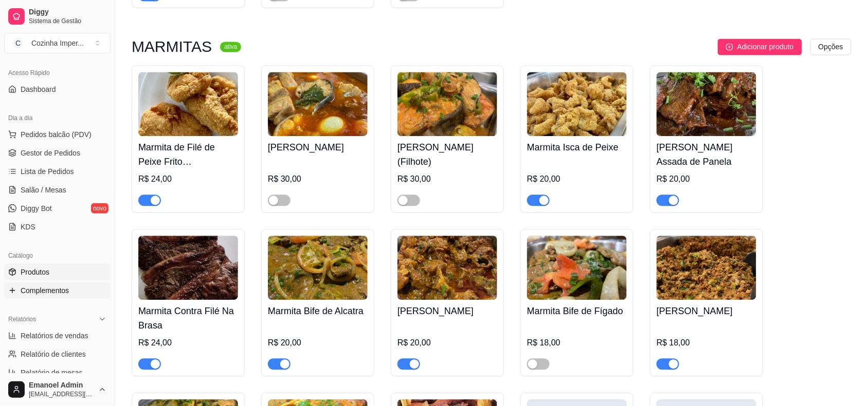 This screenshot has width=868, height=406. Describe the element at coordinates (830, 47) in the screenshot. I see `button: Opções` at that location.